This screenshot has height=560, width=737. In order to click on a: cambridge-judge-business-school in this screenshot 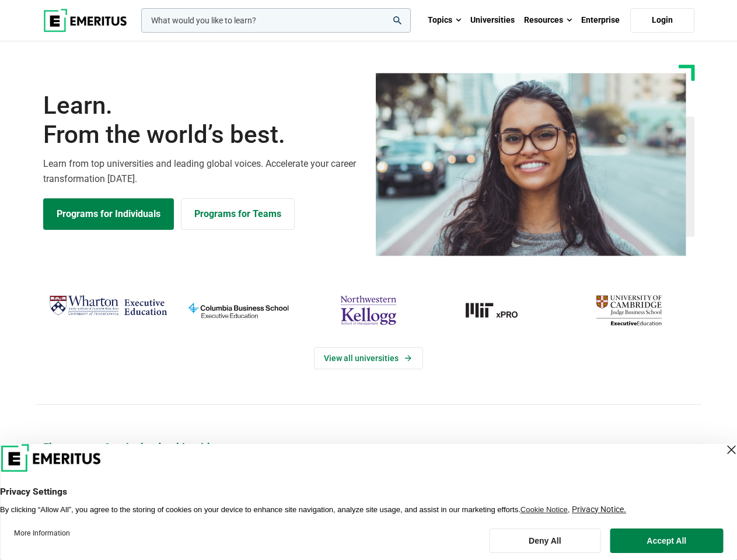, I will do `click(628, 310)`.